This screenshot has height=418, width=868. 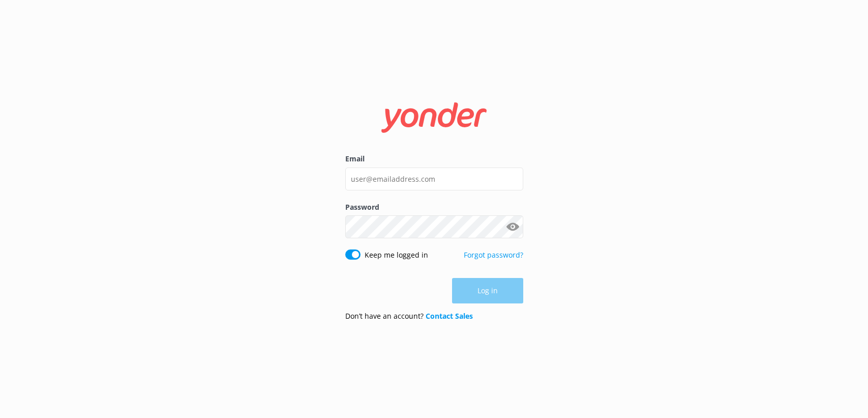 What do you see at coordinates (434, 207) in the screenshot?
I see `label: Password` at bounding box center [434, 207].